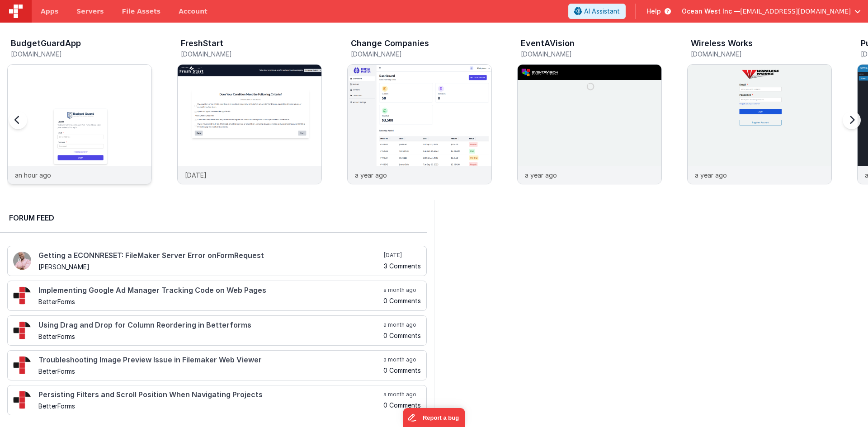 The image size is (868, 427). I want to click on span: Servers, so click(90, 11).